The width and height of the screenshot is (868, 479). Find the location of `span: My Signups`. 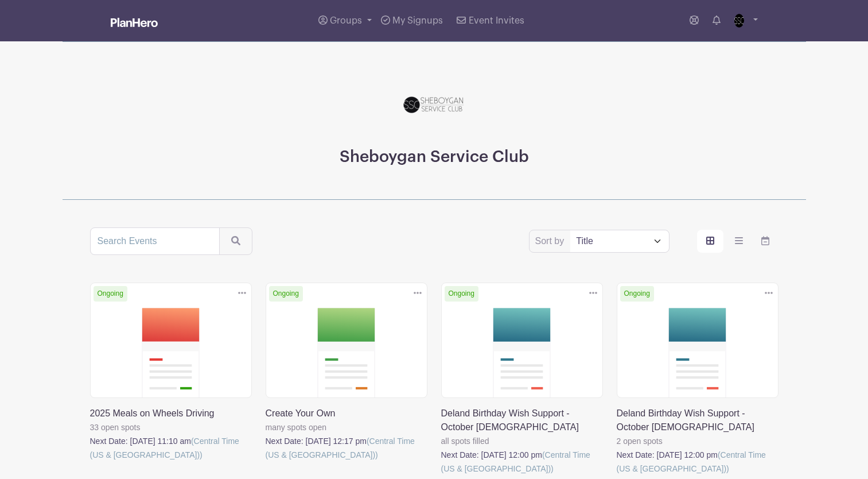

span: My Signups is located at coordinates (418, 21).